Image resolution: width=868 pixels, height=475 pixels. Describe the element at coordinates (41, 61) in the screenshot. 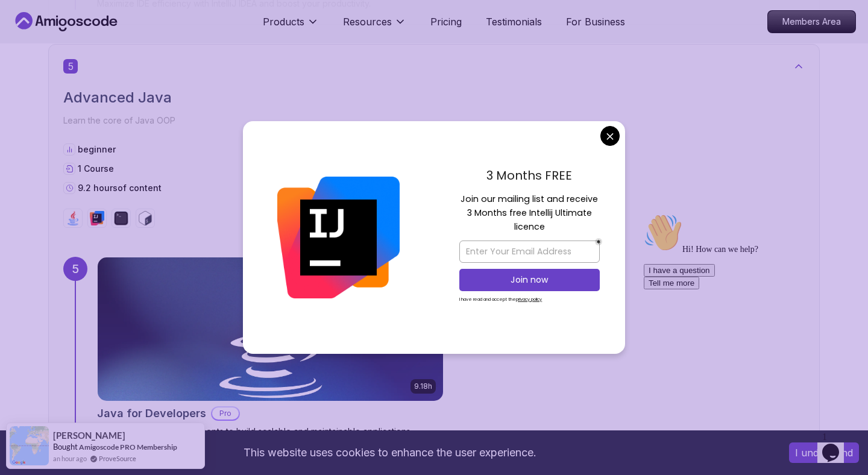

I see `button: I have a question` at that location.